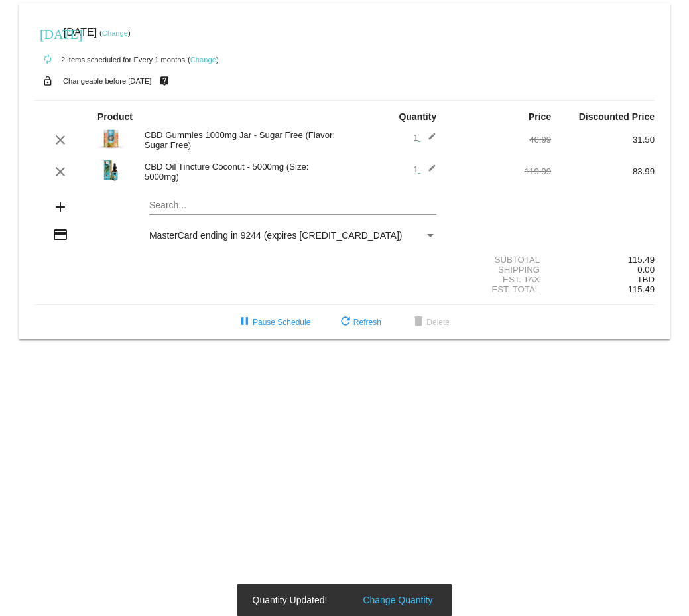 This screenshot has height=616, width=689. What do you see at coordinates (499, 269) in the screenshot?
I see `div: Shipping` at bounding box center [499, 269].